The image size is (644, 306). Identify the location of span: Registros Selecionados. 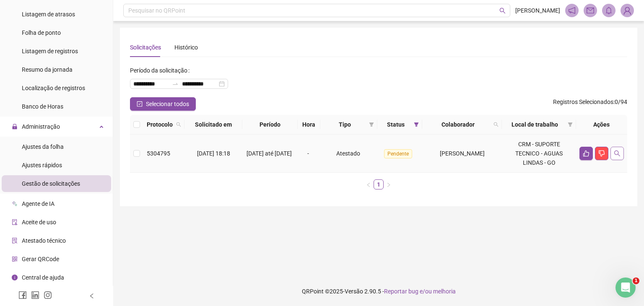
(583, 102).